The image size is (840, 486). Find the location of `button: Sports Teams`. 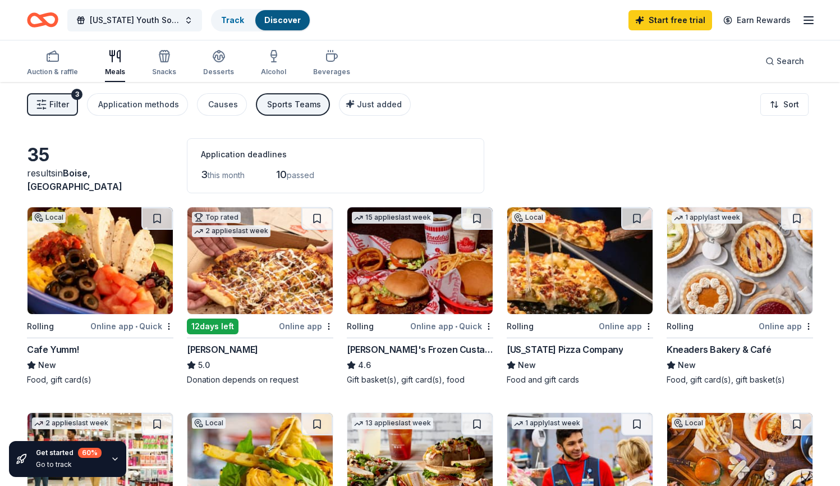

button: Sports Teams is located at coordinates (293, 104).